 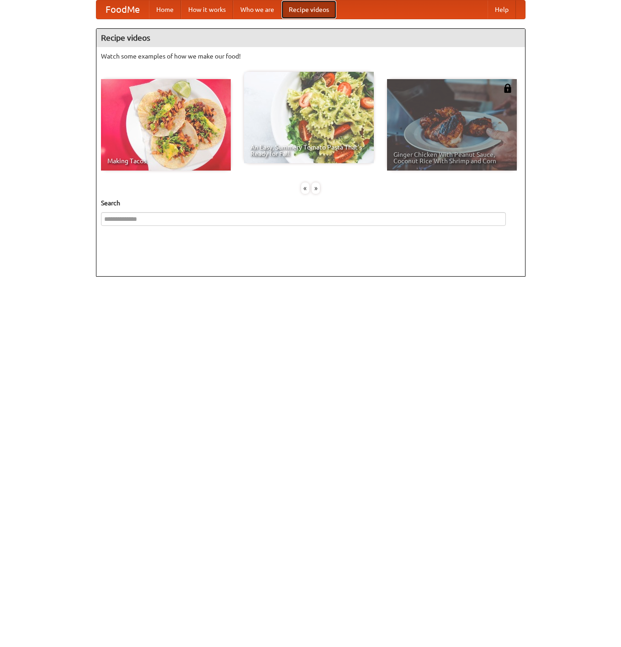 What do you see at coordinates (311, 56) in the screenshot?
I see `p: Watch some examples of how we make our food!` at bounding box center [311, 56].